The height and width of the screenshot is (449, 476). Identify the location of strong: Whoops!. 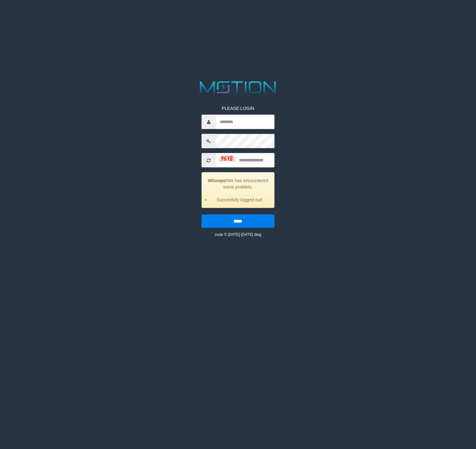
(218, 181).